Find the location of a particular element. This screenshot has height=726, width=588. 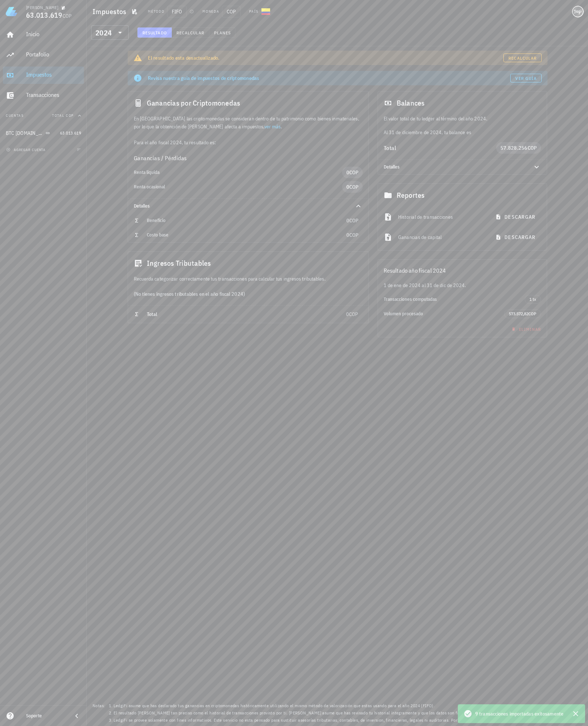

div: Recuerda categorizar correctamente tus transacciones para calcular tus ingresos tributables. is located at coordinates (248, 279).